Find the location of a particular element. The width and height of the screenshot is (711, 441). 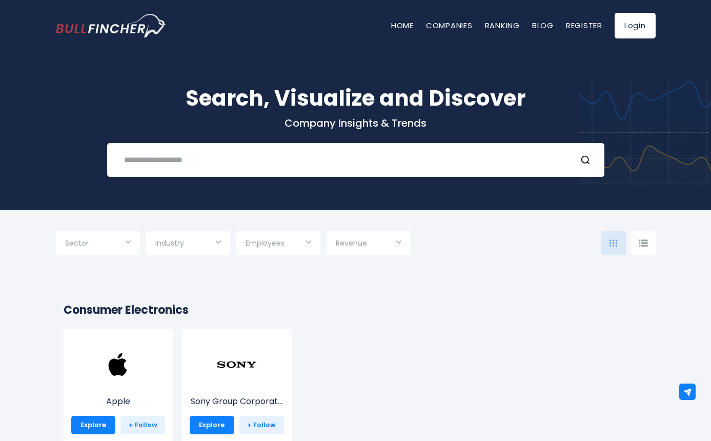

span: Revenue is located at coordinates (351, 243).